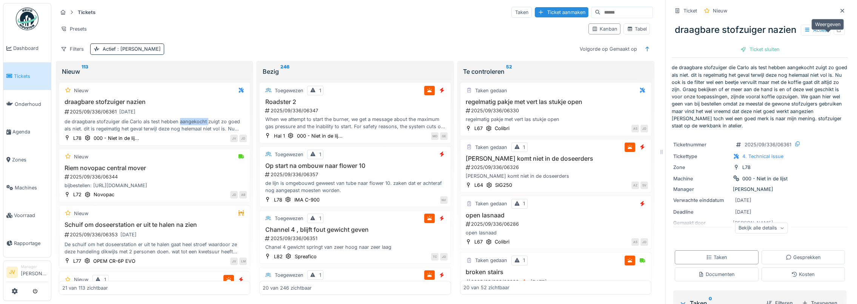 This screenshot has width=857, height=304. Describe the element at coordinates (556, 224) in the screenshot. I see `div: 2025/09/336/06286` at that location.